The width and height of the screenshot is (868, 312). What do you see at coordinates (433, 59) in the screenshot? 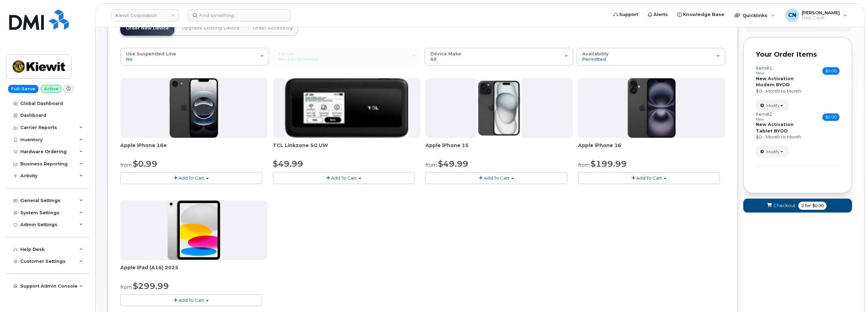
I see `span: All` at bounding box center [433, 59].